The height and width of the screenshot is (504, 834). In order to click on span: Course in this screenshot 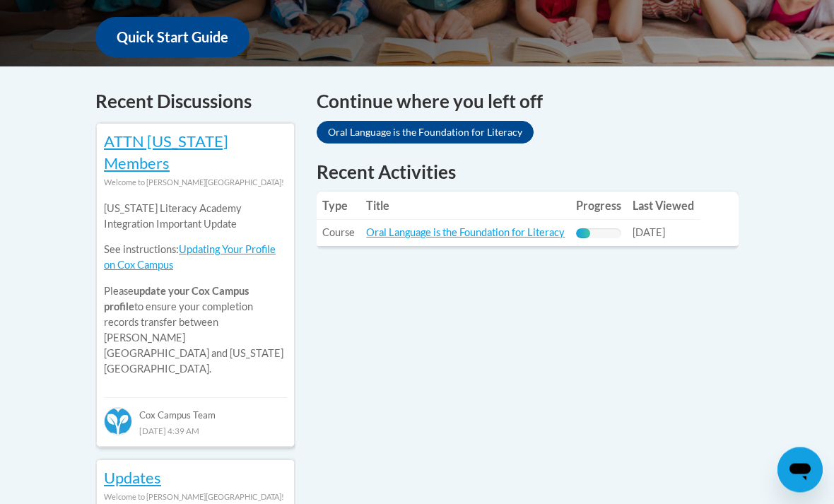, I will do `click(338, 232)`.